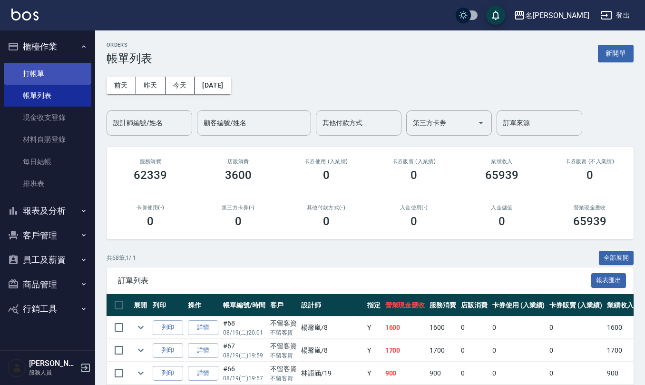 The height and width of the screenshot is (385, 645). What do you see at coordinates (244, 373) in the screenshot?
I see `td: #66` at bounding box center [244, 373].